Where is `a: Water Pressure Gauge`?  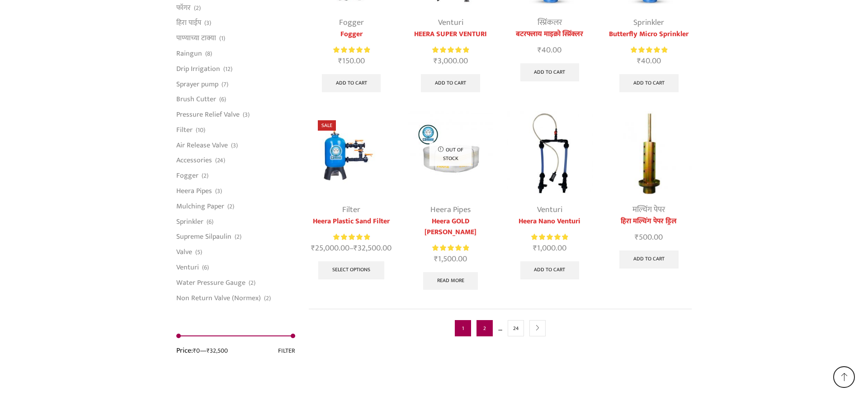
a: Water Pressure Gauge is located at coordinates (210, 283).